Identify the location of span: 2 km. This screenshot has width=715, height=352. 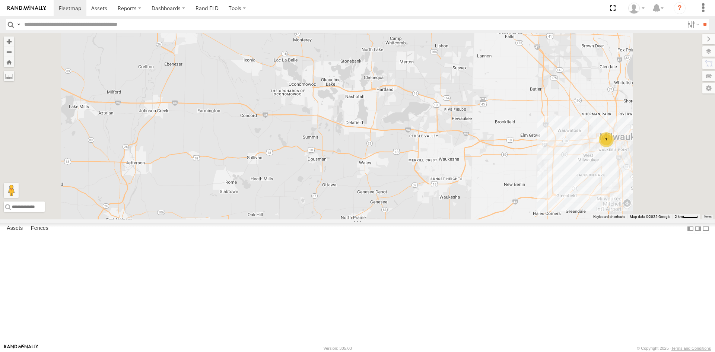
(679, 216).